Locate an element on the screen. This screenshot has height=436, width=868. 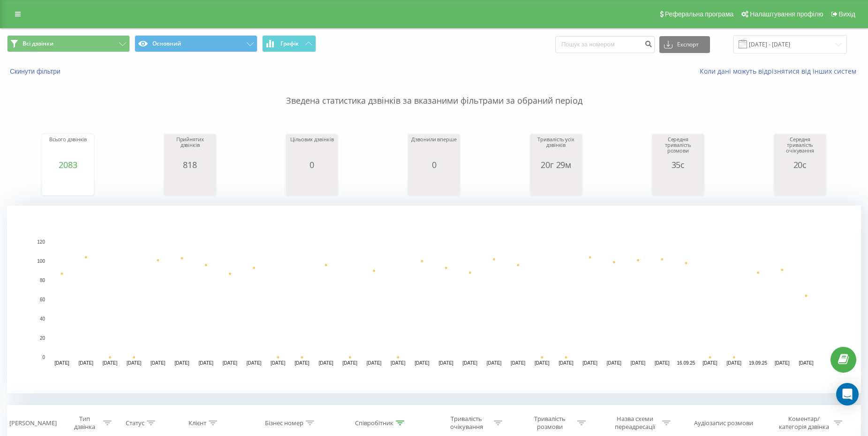
span: Всі дзвінки is located at coordinates (38, 44).